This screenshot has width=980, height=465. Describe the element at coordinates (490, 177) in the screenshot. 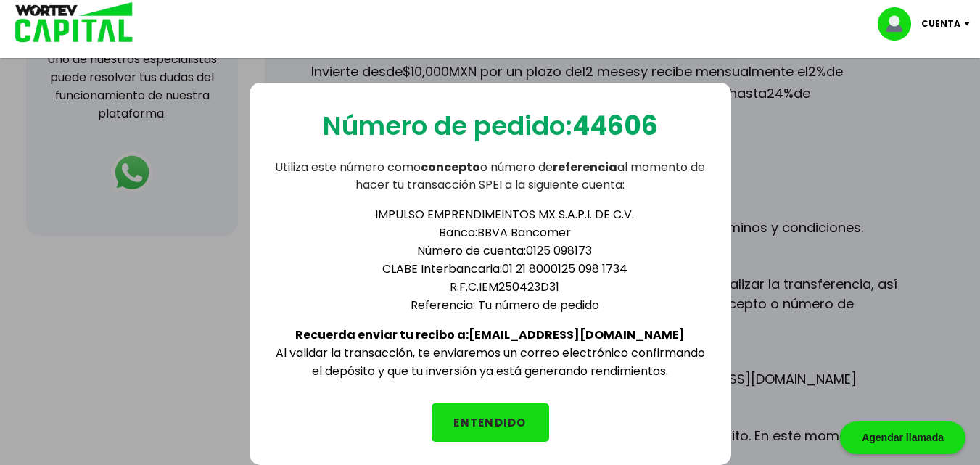

I see `p: Utiliza este número como o número de al momento de hacer tu transacción SPEI a la siguiente cuenta:` at that location.